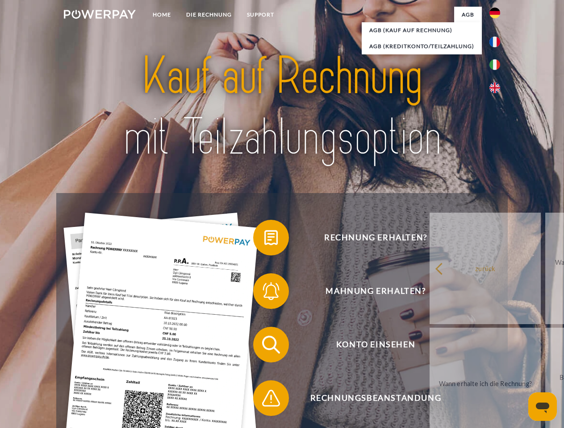 This screenshot has height=428, width=564. What do you see at coordinates (369, 238) in the screenshot?
I see `a: Rechnung erhalten?` at bounding box center [369, 238].